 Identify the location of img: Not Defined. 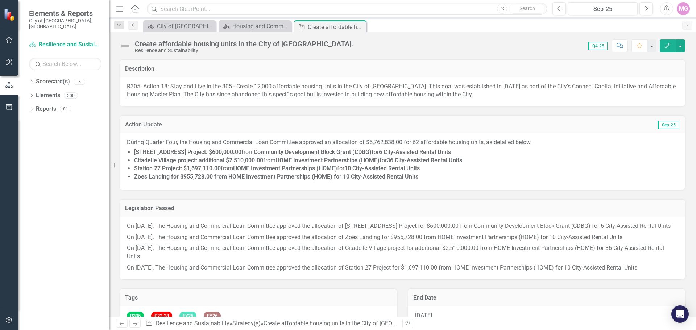
(125, 46).